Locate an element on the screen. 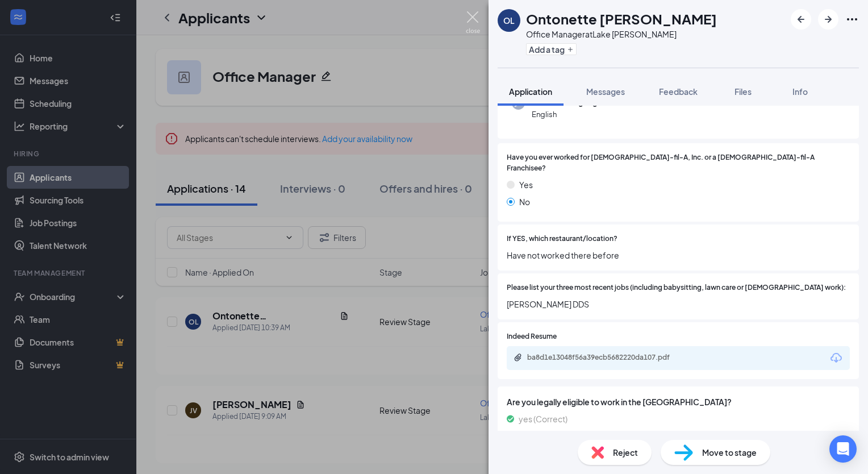  span: Have not worked there before is located at coordinates (678, 255).